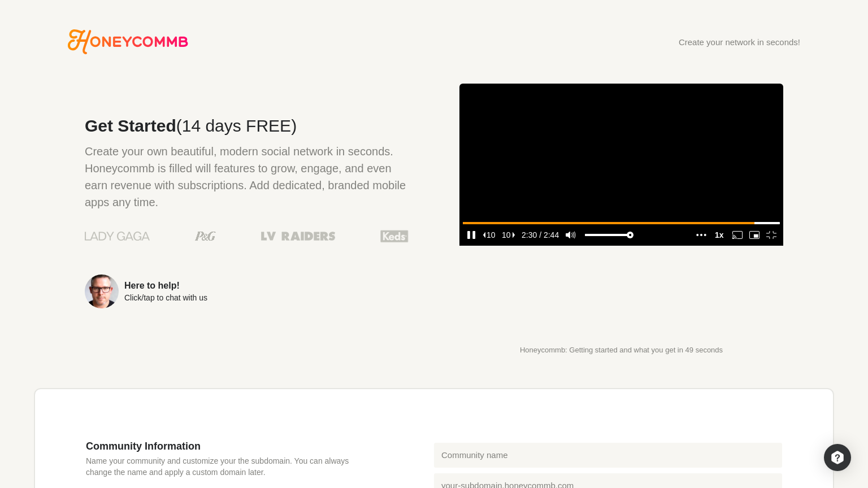  What do you see at coordinates (117, 236) in the screenshot?
I see `img: Lady Gaga` at bounding box center [117, 236].